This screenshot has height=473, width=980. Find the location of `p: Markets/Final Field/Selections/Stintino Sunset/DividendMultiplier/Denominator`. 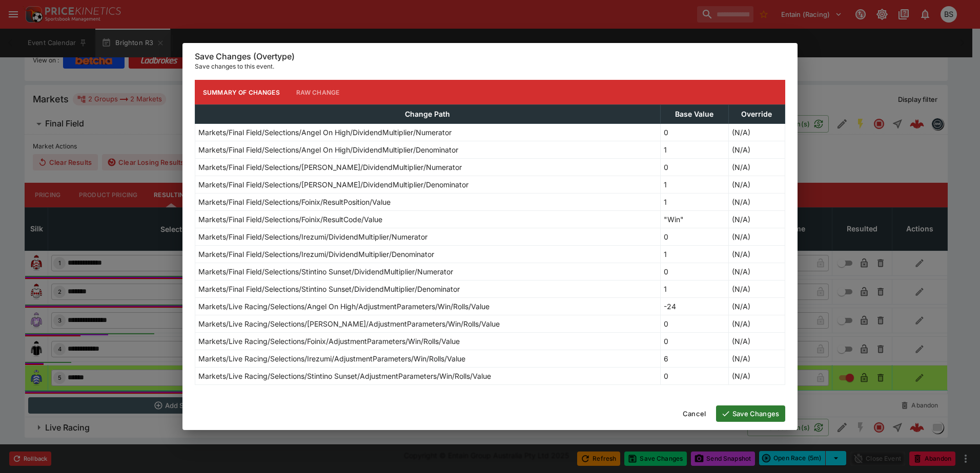

p: Markets/Final Field/Selections/Stintino Sunset/DividendMultiplier/Denominator is located at coordinates (329, 289).